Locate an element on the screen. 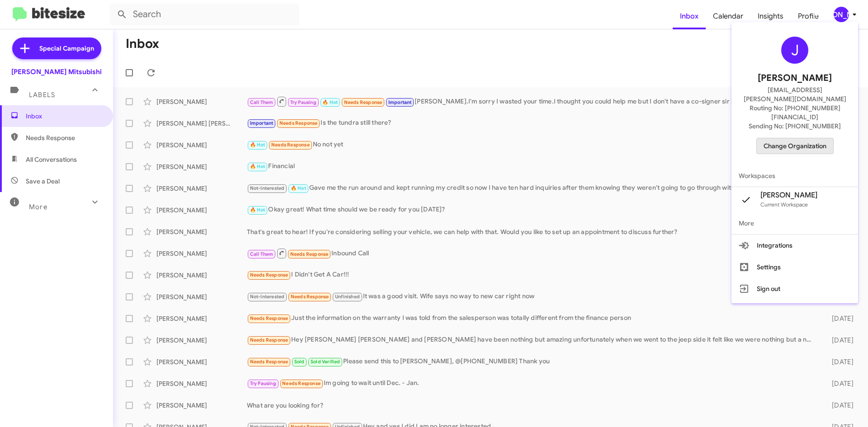  span: More is located at coordinates (795, 223).